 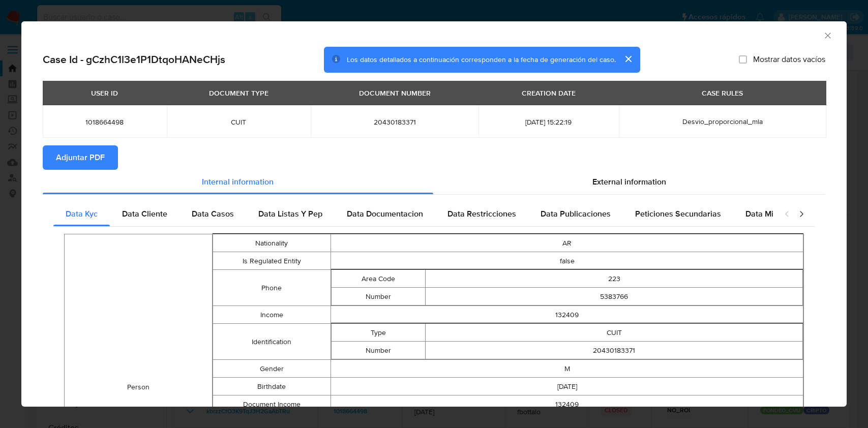 What do you see at coordinates (378, 279) in the screenshot?
I see `td: Area Code` at bounding box center [378, 279].